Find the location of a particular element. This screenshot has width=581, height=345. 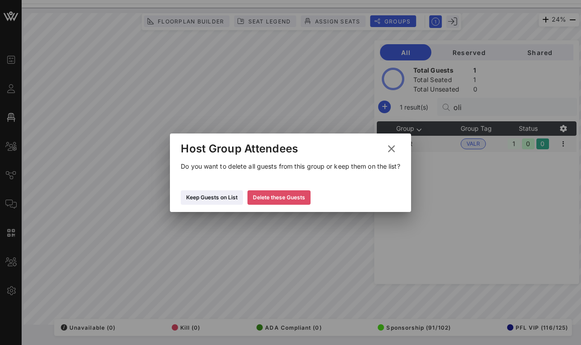

div: Delete these Guests is located at coordinates (279, 198).